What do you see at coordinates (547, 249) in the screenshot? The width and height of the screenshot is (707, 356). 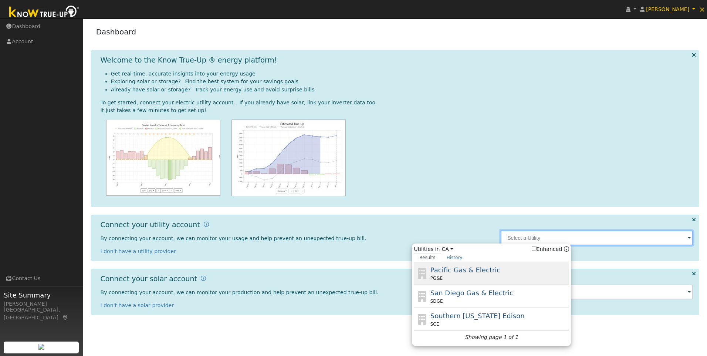 I see `label: Enhanced` at bounding box center [547, 249].